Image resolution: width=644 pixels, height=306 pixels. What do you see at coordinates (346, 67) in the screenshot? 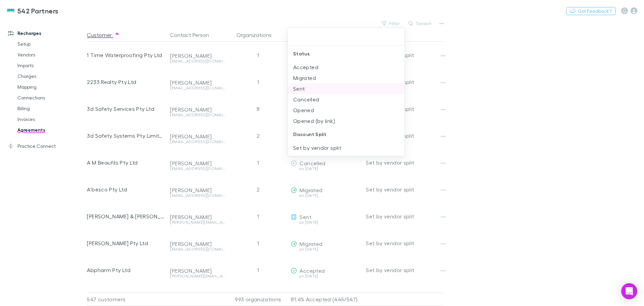
I see `li: Accepted` at bounding box center [346, 67].